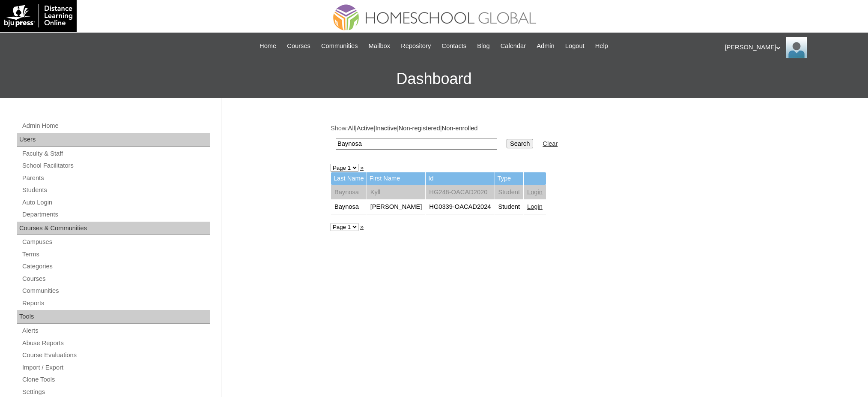 This screenshot has height=397, width=868. Describe the element at coordinates (513, 46) in the screenshot. I see `span: Calendar` at that location.